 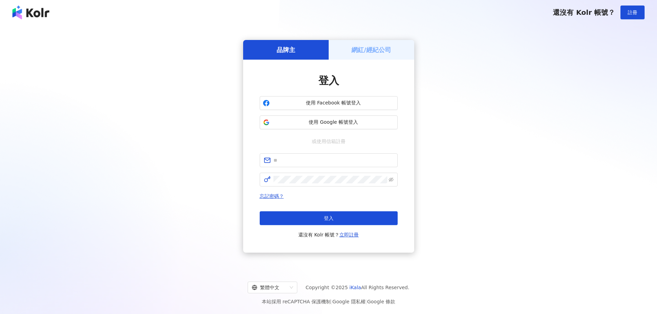 What do you see at coordinates (349, 235) in the screenshot?
I see `a: 立即註冊` at bounding box center [349, 235].